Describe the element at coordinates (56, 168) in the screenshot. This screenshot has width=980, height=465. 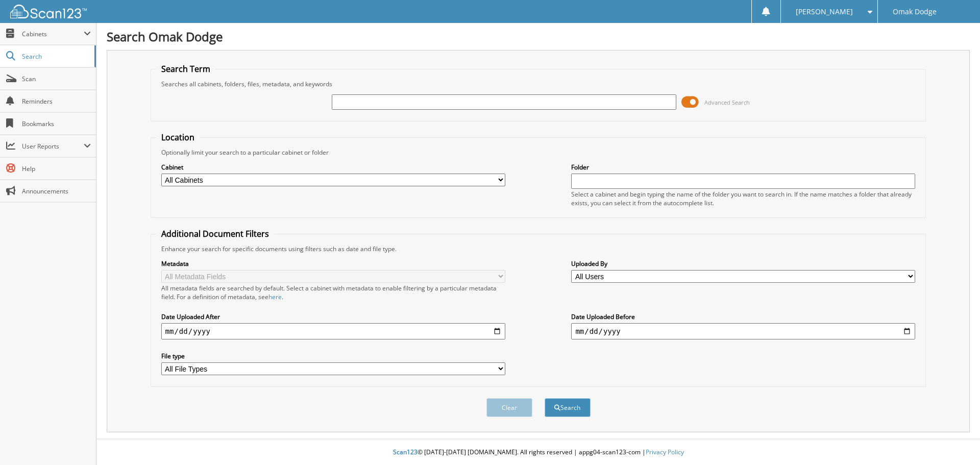
I see `span: Help` at that location.